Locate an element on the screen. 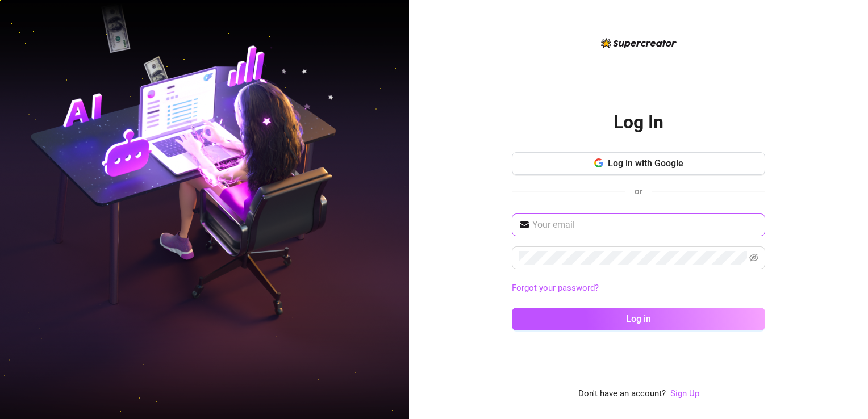 The height and width of the screenshot is (419, 868). span: Don't have an account? is located at coordinates (622, 394).